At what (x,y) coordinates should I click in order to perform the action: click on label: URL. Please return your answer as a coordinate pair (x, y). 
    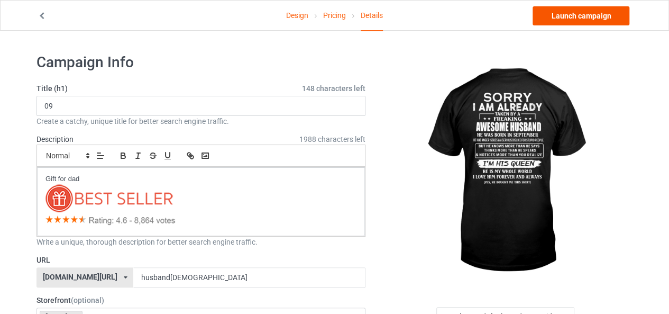
    Looking at the image, I should click on (201, 260).